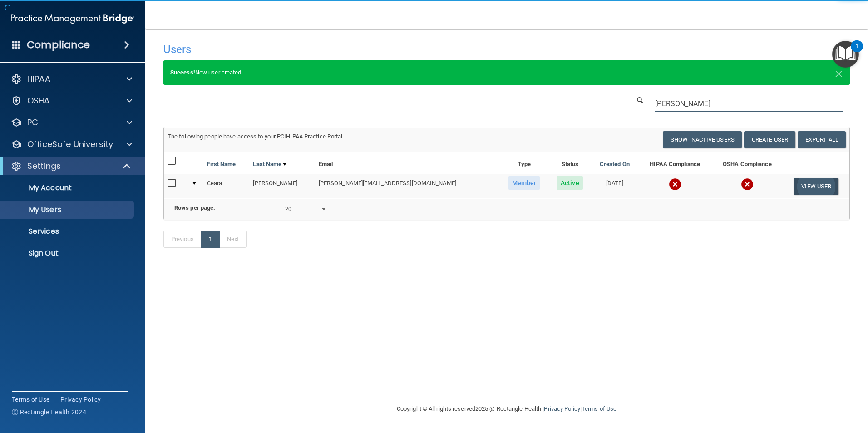 The height and width of the screenshot is (433, 868). What do you see at coordinates (821, 139) in the screenshot?
I see `a: Export All` at bounding box center [821, 139].